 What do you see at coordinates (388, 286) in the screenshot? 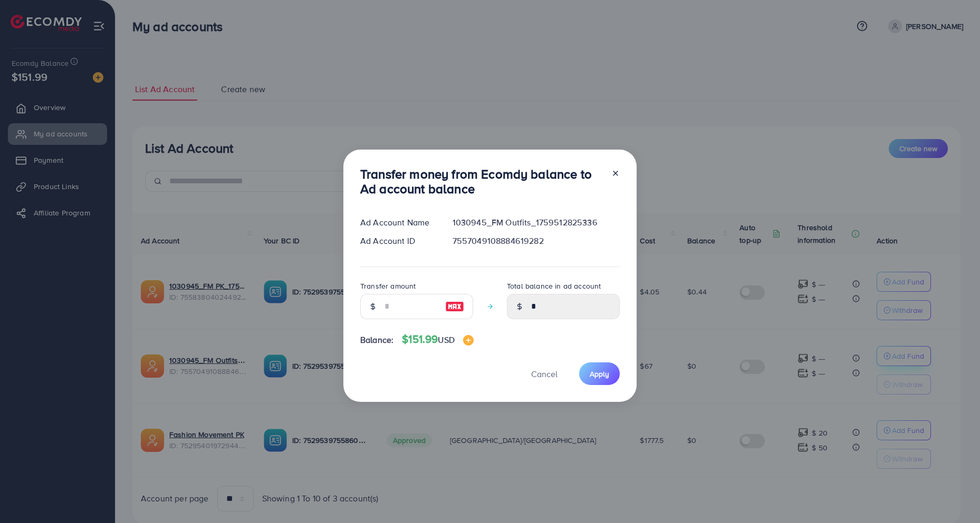
I see `label: Transfer amount` at bounding box center [388, 286].